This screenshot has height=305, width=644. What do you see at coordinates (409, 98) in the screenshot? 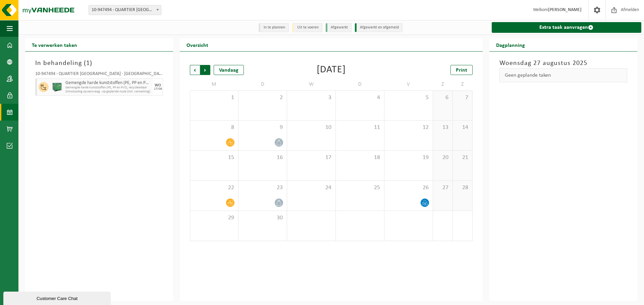
I see `span: 5` at bounding box center [409, 98].